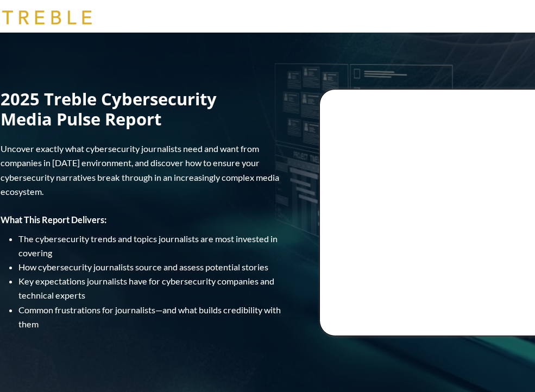  Describe the element at coordinates (146, 288) in the screenshot. I see `span: Key expectations journalists have for cybersecurity companies and technical experts` at that location.